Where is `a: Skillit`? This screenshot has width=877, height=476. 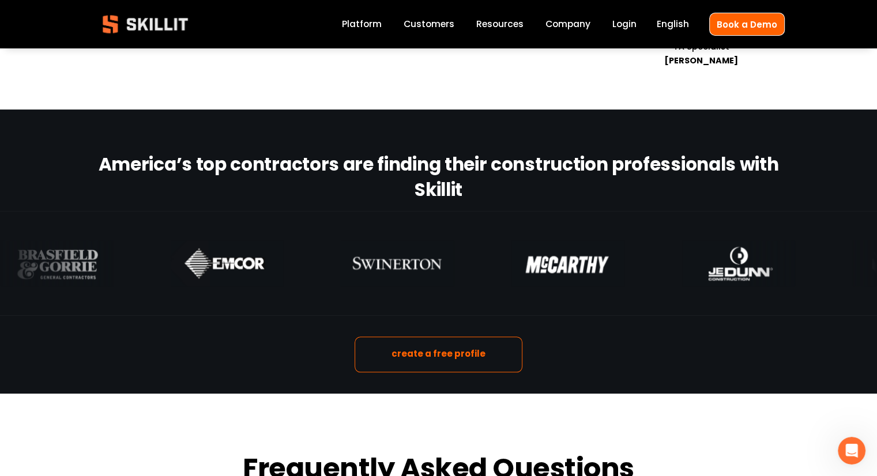 a: Skillit is located at coordinates (145, 24).